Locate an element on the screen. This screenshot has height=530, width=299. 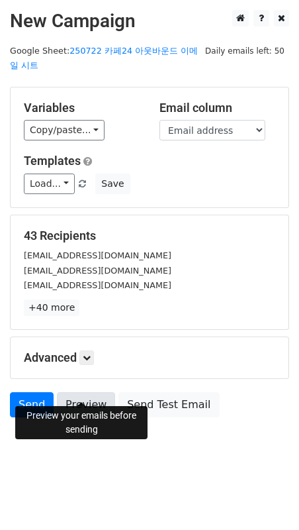
span: Daily emails left: 50 is located at coordinates (245, 51).